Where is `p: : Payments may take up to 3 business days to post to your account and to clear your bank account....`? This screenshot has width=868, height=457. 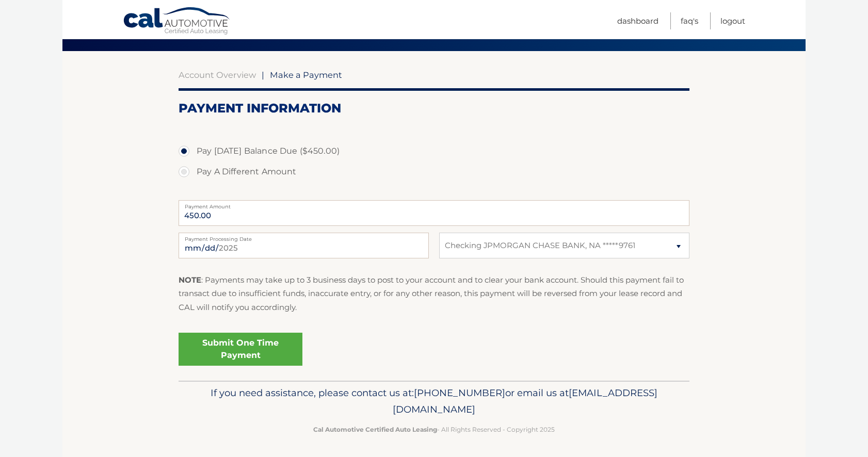
p: : Payments may take up to 3 business days to post to your account and to clear your bank account.... is located at coordinates (434, 293).